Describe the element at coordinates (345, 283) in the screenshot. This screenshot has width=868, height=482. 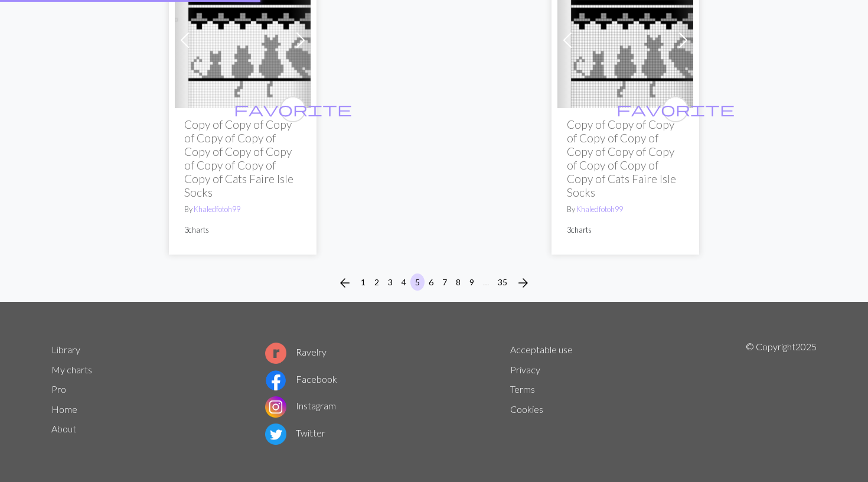
I see `span: arrow_back` at that location.